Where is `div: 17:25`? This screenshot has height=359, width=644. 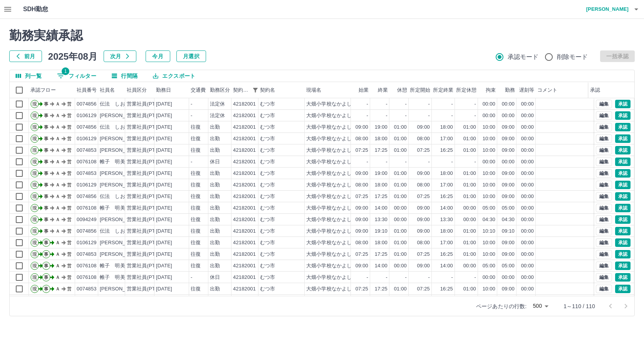
div: 17:25 is located at coordinates (381, 196).